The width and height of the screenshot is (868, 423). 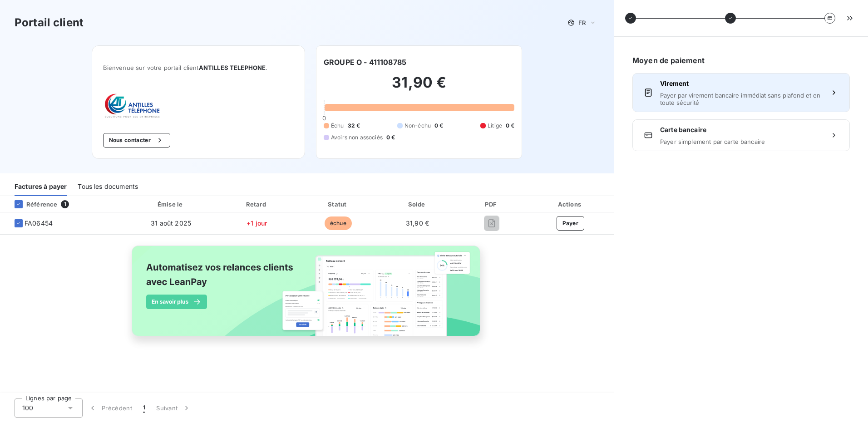 What do you see at coordinates (741, 130) in the screenshot?
I see `span: Carte bancaire` at bounding box center [741, 130].